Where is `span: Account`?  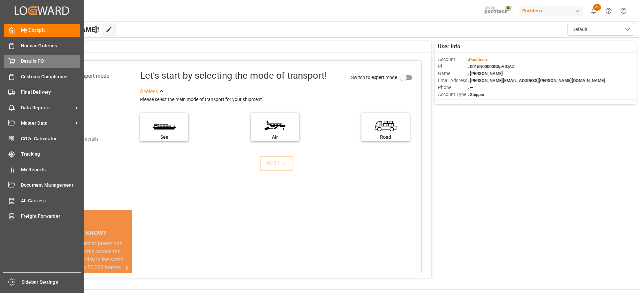
span: Account is located at coordinates (453, 59).